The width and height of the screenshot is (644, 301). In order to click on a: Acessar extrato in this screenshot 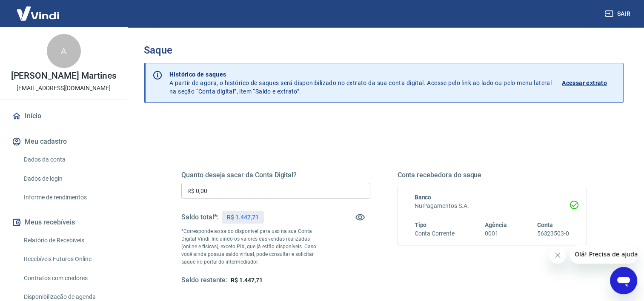, I will do `click(589, 83)`.